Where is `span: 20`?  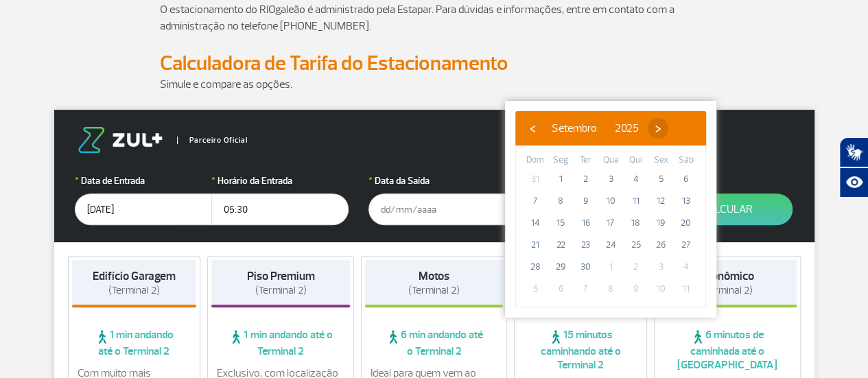
span: 20 is located at coordinates (686, 223).